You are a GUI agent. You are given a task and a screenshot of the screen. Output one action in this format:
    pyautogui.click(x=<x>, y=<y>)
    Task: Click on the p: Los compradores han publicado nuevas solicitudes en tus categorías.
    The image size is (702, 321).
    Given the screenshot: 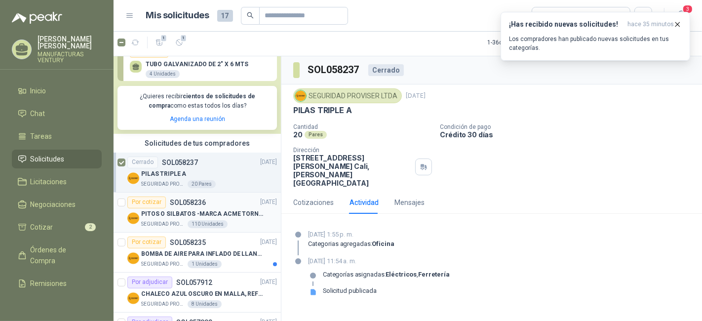 What is the action you would take?
    pyautogui.click(x=595, y=43)
    